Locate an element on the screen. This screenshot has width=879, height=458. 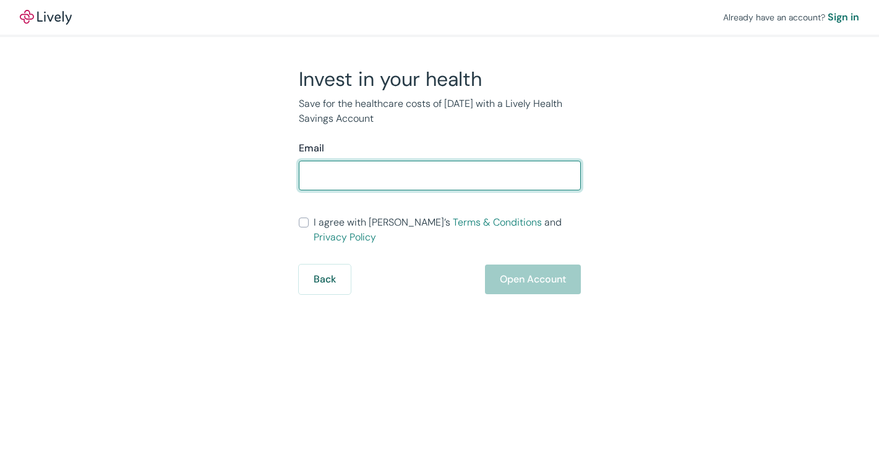
button: Back is located at coordinates (325, 280).